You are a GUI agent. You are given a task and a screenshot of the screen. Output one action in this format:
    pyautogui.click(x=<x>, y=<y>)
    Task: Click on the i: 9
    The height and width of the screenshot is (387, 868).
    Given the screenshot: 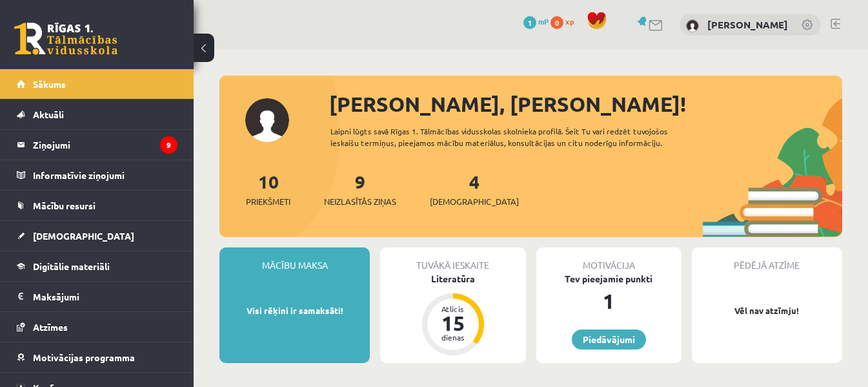 What is the action you would take?
    pyautogui.click(x=168, y=145)
    